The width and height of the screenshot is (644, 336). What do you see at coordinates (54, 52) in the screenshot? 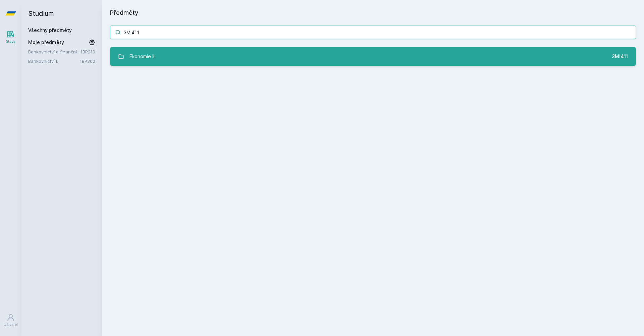
I see `a: Bankovnictví a finanční instituce` at bounding box center [54, 52].